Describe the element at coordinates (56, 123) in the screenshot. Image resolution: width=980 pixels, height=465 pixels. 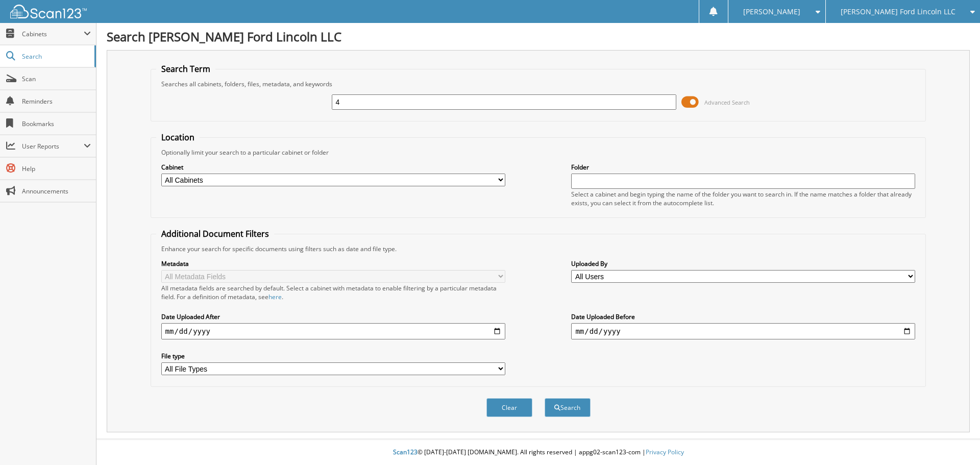
I see `span: Bookmarks` at that location.